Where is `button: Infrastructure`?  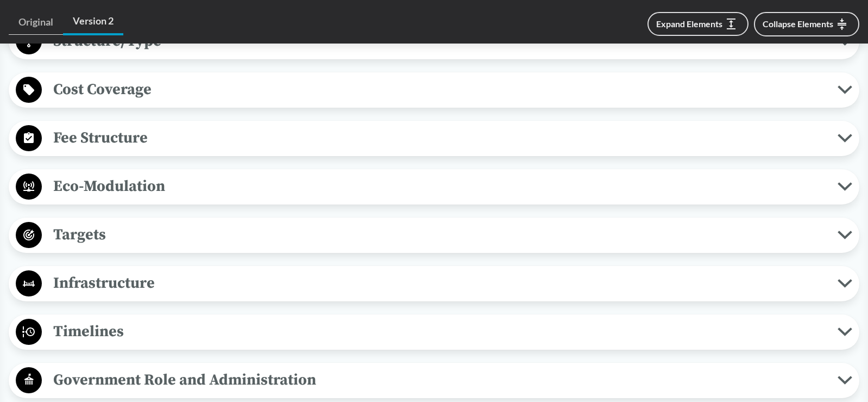
button: Infrastructure is located at coordinates (434, 283).